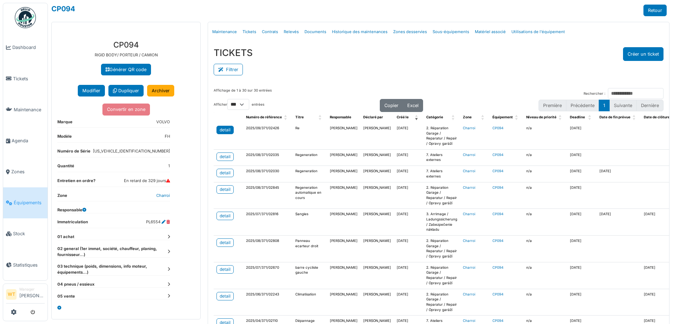  I want to click on a: Générer QR code, so click(126, 69).